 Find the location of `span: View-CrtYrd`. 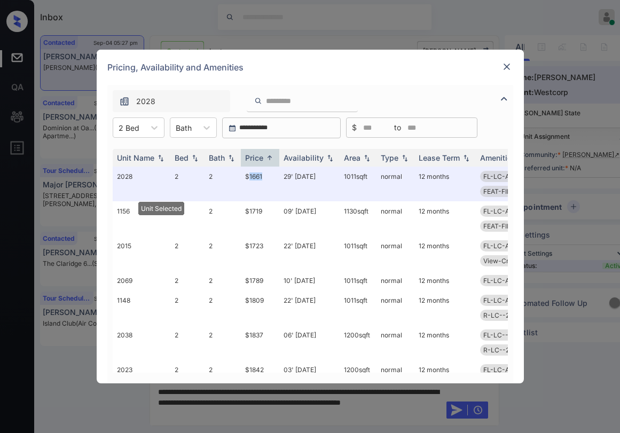

span: View-CrtYrd is located at coordinates (503, 261).